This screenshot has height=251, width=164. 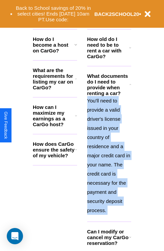 What do you see at coordinates (108, 237) in the screenshot?
I see `h3: Can I modify or cancel my CarGo reservation?` at bounding box center [108, 237].